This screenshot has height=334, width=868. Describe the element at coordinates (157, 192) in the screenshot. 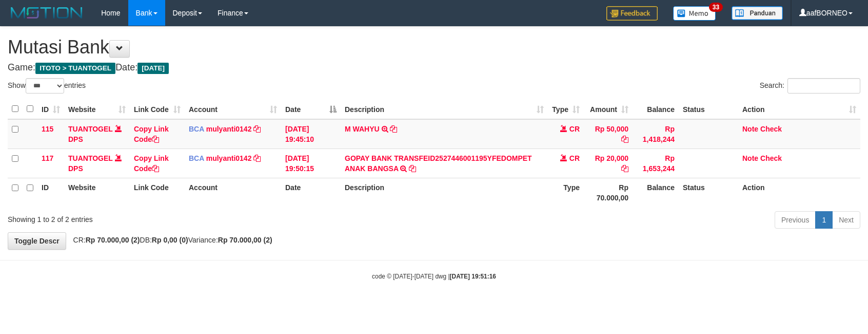

I see `th: Link Code` at that location.